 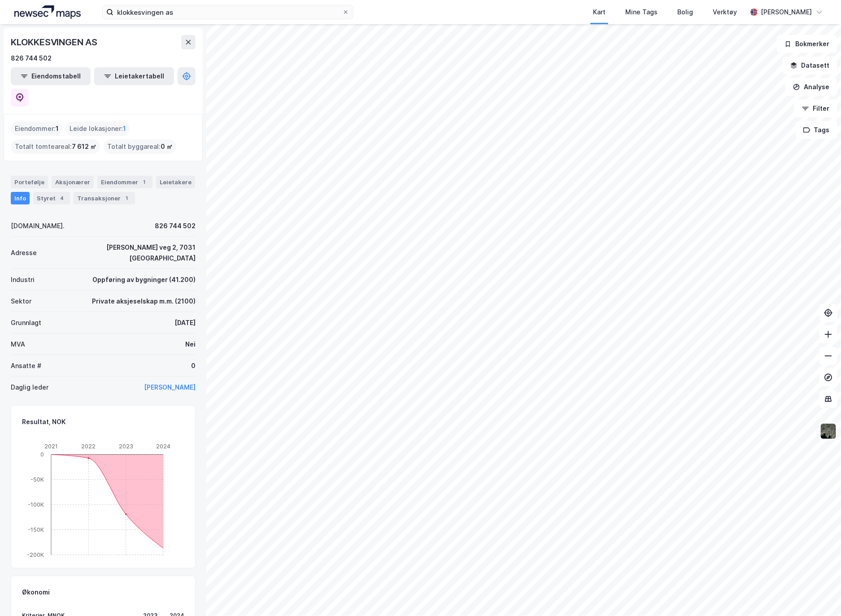 What do you see at coordinates (163, 446) in the screenshot?
I see `tspan: 2024` at bounding box center [163, 446].